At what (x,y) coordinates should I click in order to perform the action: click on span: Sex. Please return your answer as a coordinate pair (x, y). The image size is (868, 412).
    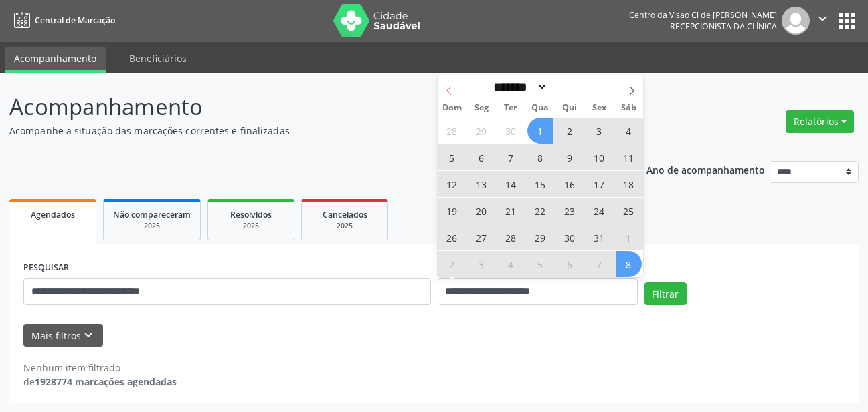
    Looking at the image, I should click on (598, 108).